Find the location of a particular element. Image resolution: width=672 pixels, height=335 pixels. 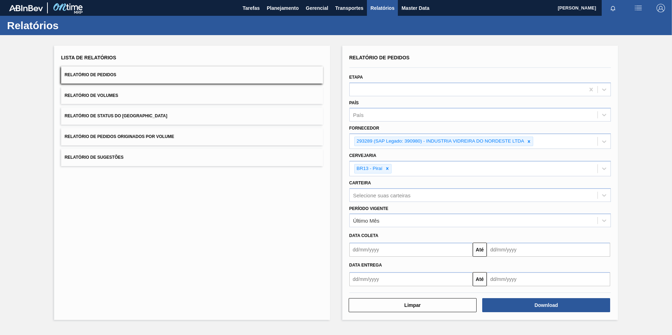

button: Relatório de Volumes is located at coordinates (192, 96).